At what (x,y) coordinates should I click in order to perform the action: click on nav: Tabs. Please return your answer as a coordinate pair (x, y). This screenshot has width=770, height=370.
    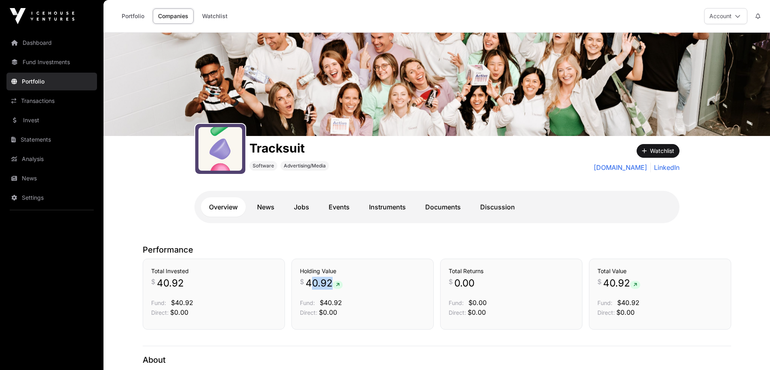
    Looking at the image, I should click on (437, 207).